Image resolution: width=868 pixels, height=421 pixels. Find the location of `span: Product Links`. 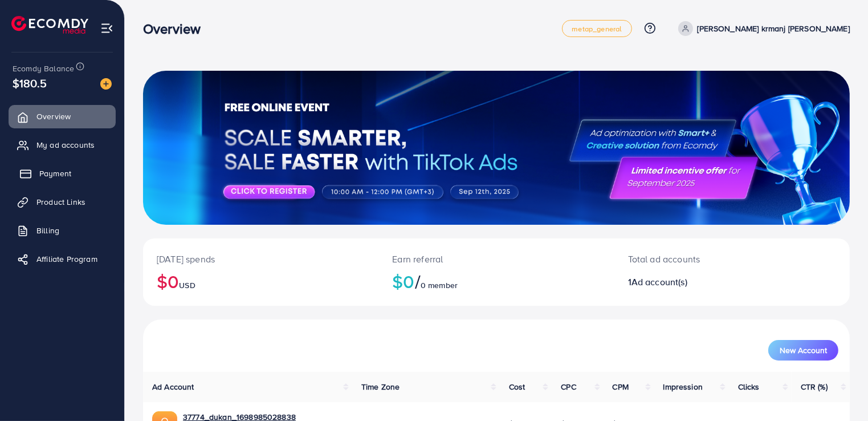

span: Product Links is located at coordinates (61, 202).